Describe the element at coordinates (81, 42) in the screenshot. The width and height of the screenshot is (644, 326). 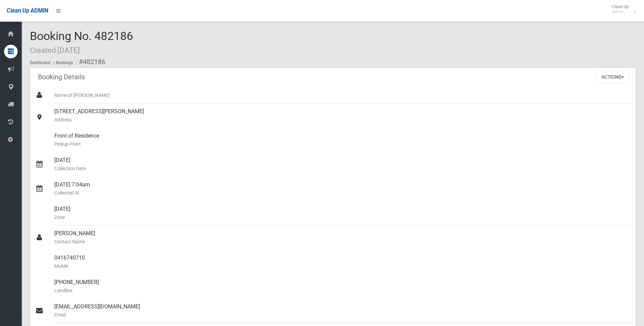
I see `span: Booking No. 482186` at that location.